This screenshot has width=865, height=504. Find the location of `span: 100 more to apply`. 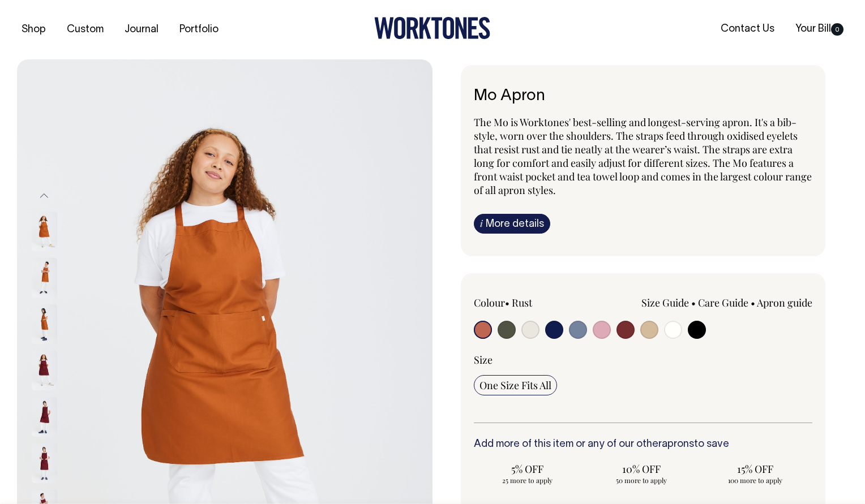

span: 100 more to apply is located at coordinates (755, 480).